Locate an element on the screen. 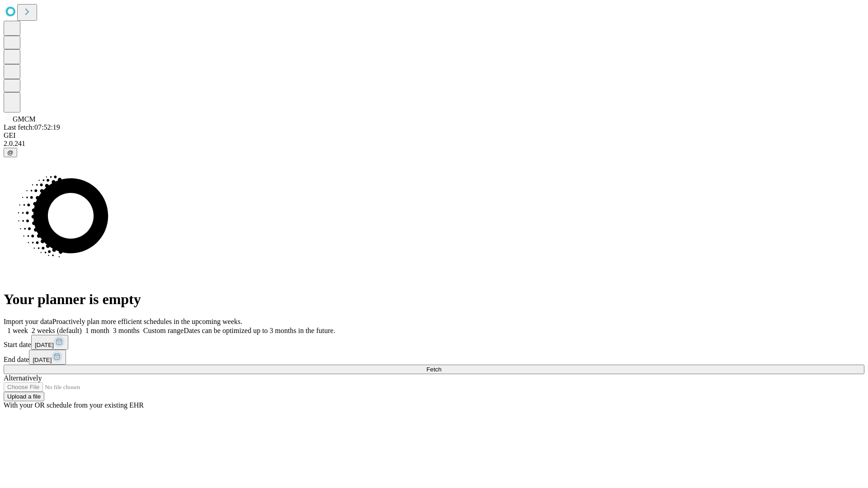 The height and width of the screenshot is (488, 868). div: GEI is located at coordinates (434, 135).